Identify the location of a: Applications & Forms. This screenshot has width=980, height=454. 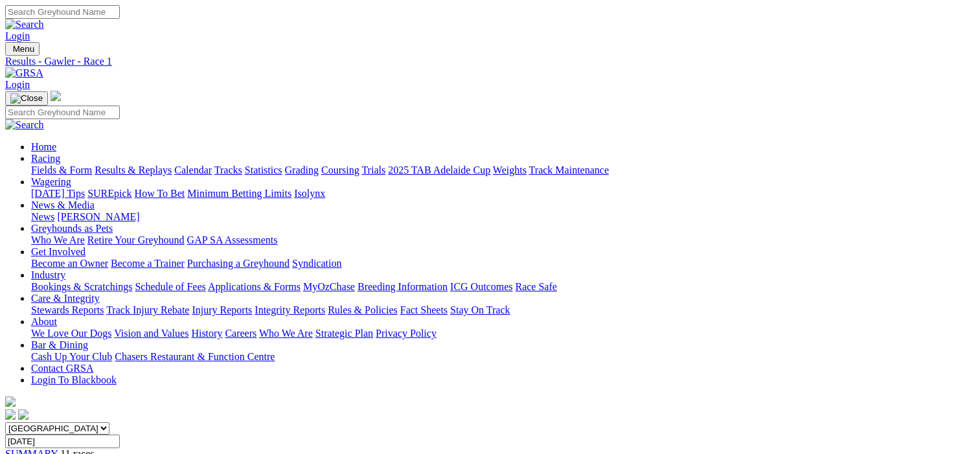
(254, 287).